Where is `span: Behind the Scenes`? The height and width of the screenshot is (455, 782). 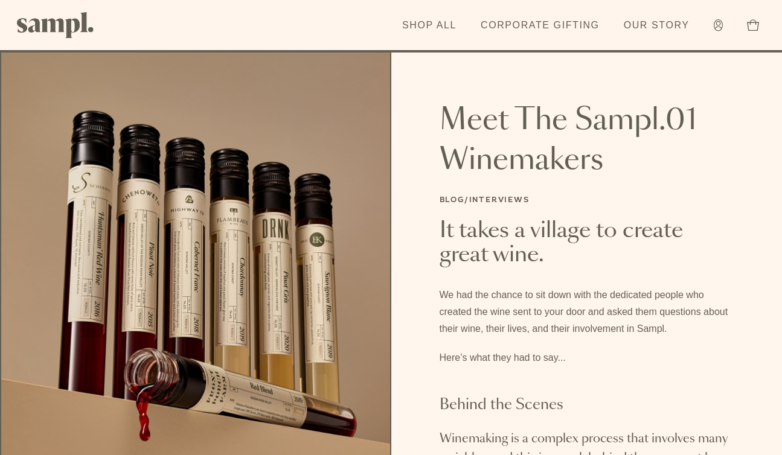 span: Behind the Scenes is located at coordinates (501, 405).